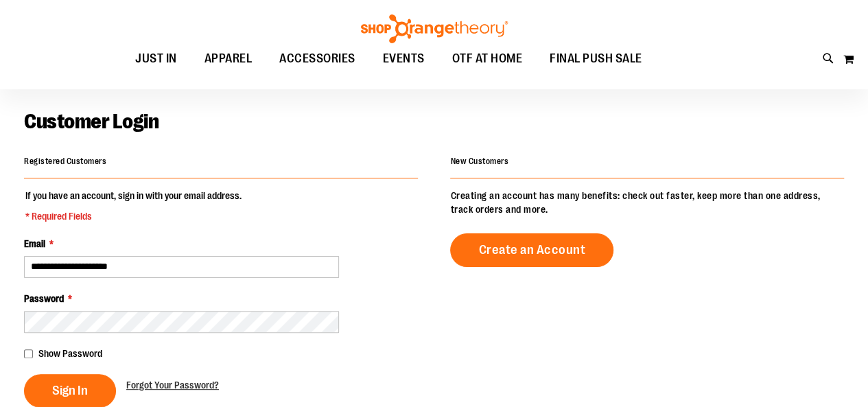  I want to click on span: Sign In, so click(70, 390).